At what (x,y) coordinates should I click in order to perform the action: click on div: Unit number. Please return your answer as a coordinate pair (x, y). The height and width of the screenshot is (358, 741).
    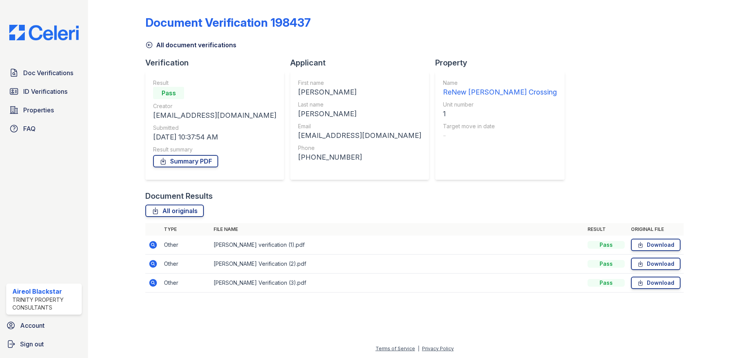
    Looking at the image, I should click on (500, 105).